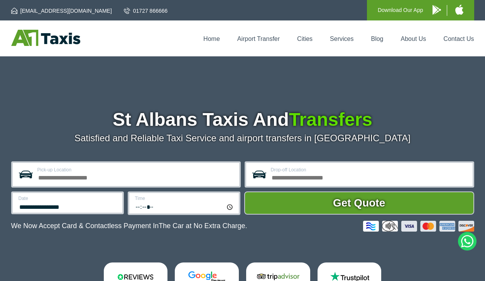 The width and height of the screenshot is (485, 281). I want to click on img: A1 Taxis iPhone App, so click(459, 10).